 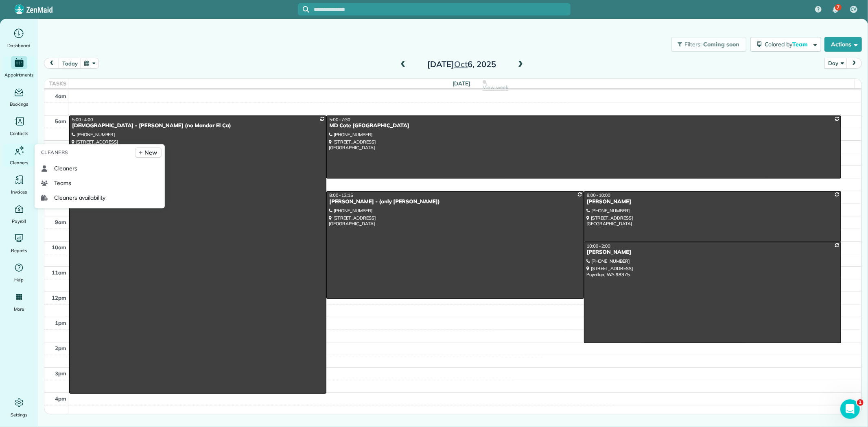 What do you see at coordinates (835, 10) in the screenshot?
I see `div: 7 unread notifications` at bounding box center [835, 10].